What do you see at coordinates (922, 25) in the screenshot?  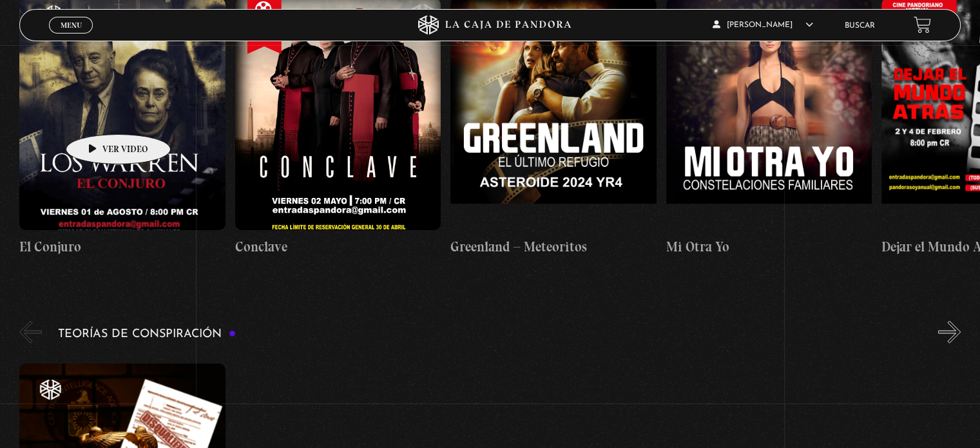 I see `a: View your shopping cart` at bounding box center [922, 25].